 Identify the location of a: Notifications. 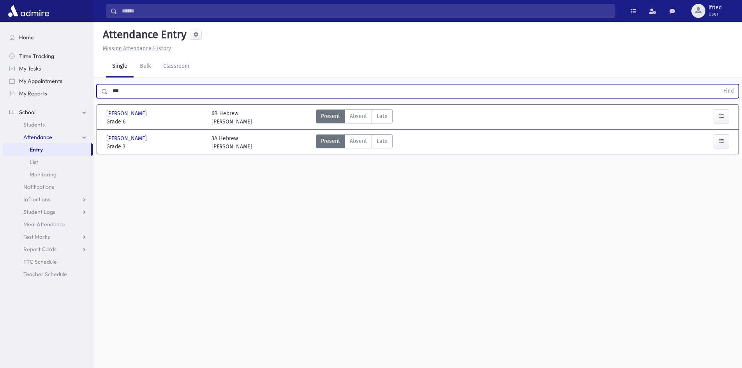
(48, 187).